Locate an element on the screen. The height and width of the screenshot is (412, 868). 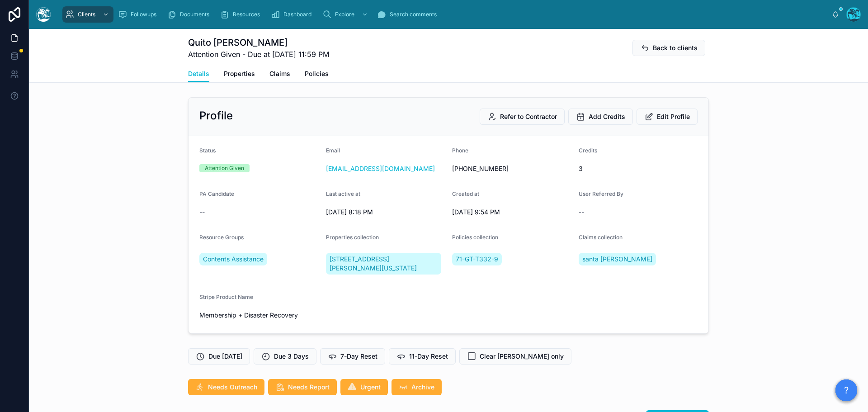
span: Archive is located at coordinates (423, 387).